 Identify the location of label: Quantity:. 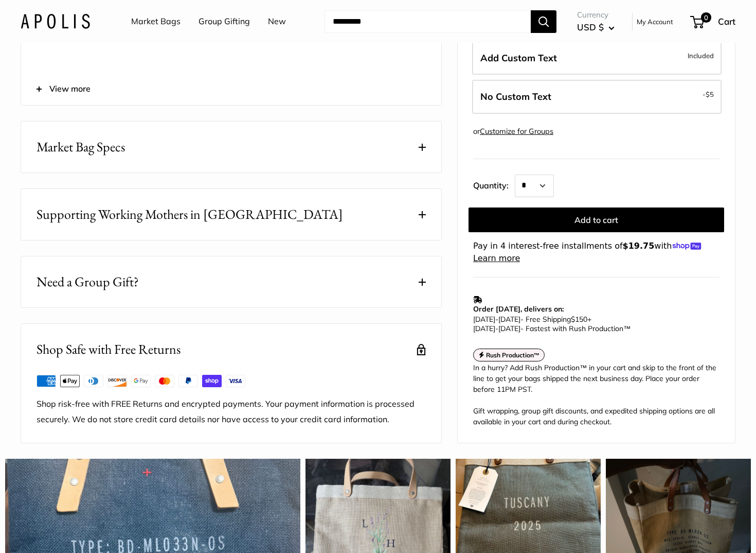
(494, 184).